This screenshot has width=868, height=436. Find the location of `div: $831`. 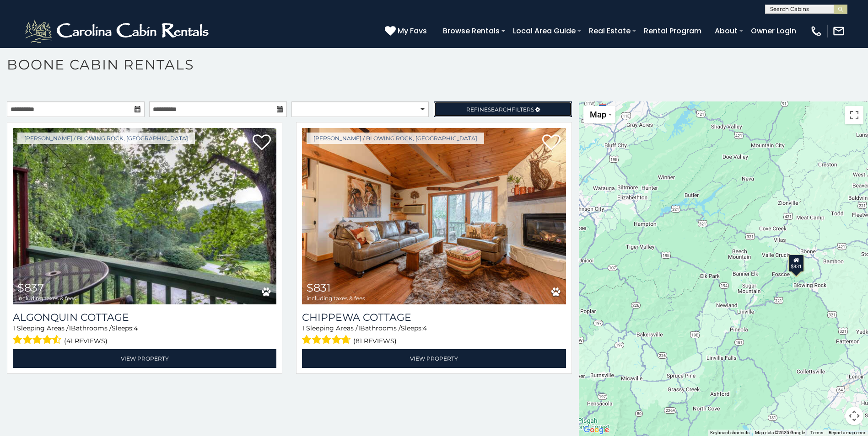

div: $831 is located at coordinates (796, 264).